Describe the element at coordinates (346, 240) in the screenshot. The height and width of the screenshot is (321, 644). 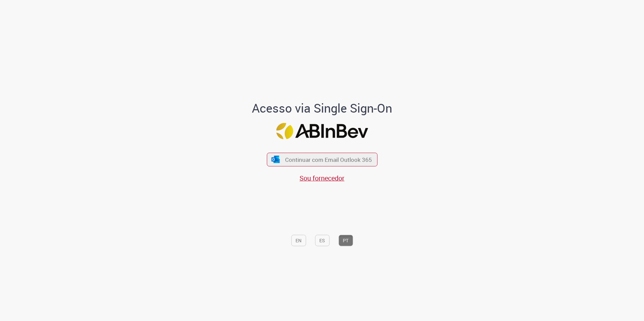
I see `button: PT` at that location.